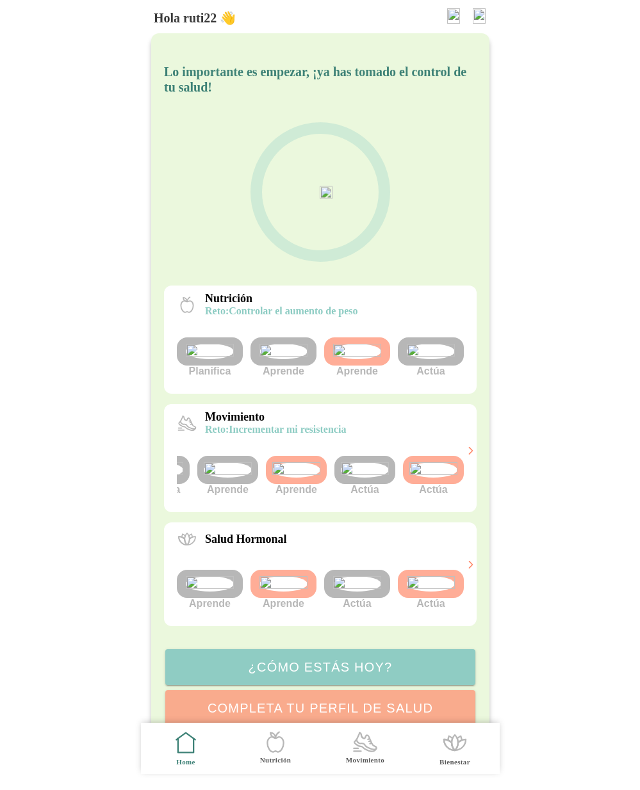 This screenshot has width=640, height=790. I want to click on ion-button: Completa tu perfil de salud, so click(320, 708).